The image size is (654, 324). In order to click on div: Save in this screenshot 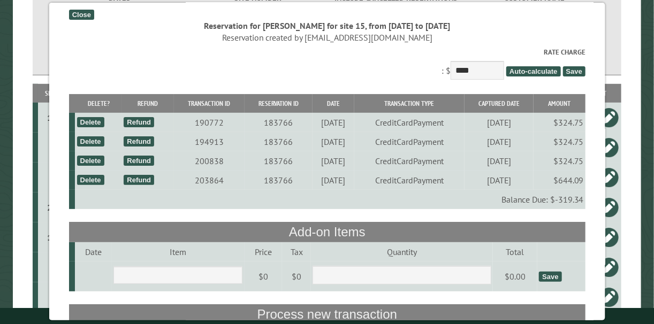, I will do `click(550, 277)`.